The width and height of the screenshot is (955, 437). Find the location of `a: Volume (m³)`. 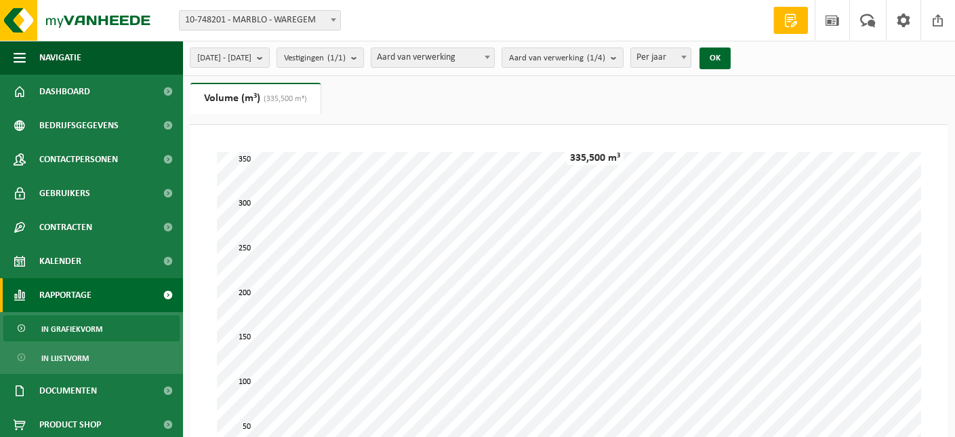

a: Volume (m³) is located at coordinates (256, 98).